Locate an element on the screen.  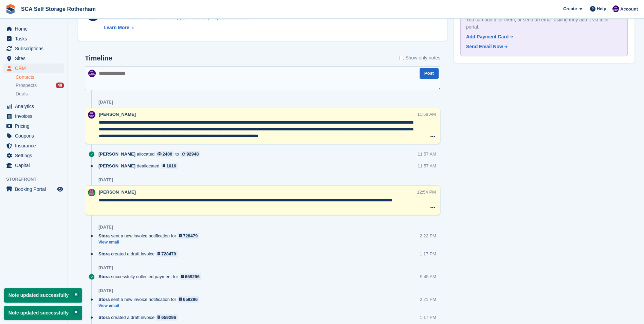
a: Add Payment Card is located at coordinates (543, 37).